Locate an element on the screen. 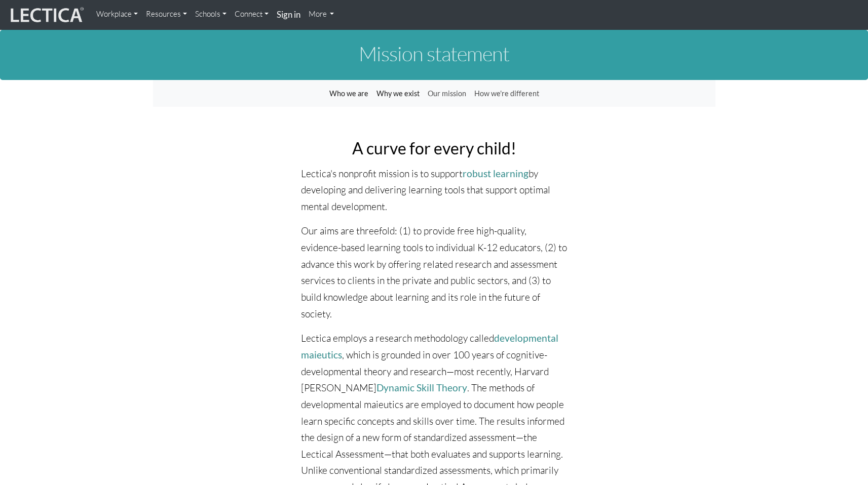 This screenshot has height=485, width=868. strong: Sign in is located at coordinates (288, 14).